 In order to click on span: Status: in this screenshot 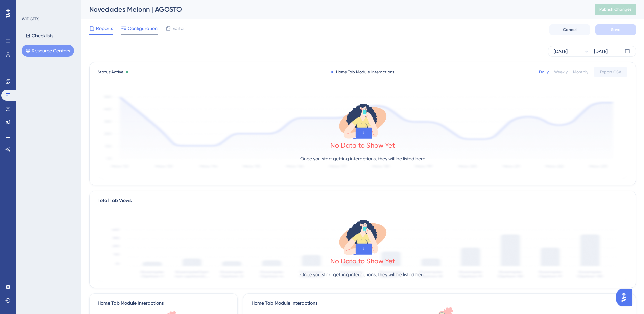, I will do `click(111, 72)`.